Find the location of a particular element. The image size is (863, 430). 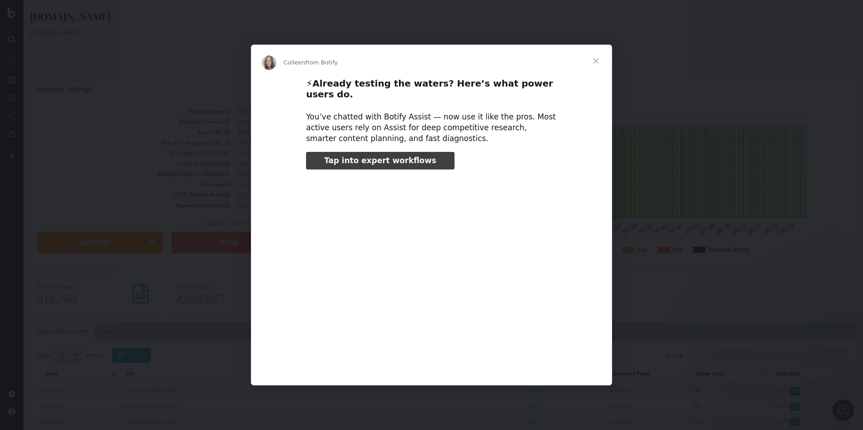

text: 06:47 is located at coordinates (496, 229).